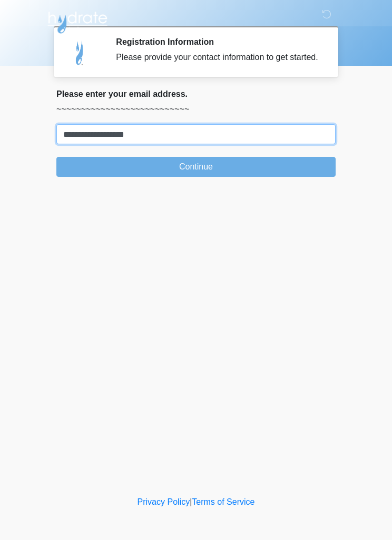  I want to click on img: Agent Avatar, so click(80, 53).